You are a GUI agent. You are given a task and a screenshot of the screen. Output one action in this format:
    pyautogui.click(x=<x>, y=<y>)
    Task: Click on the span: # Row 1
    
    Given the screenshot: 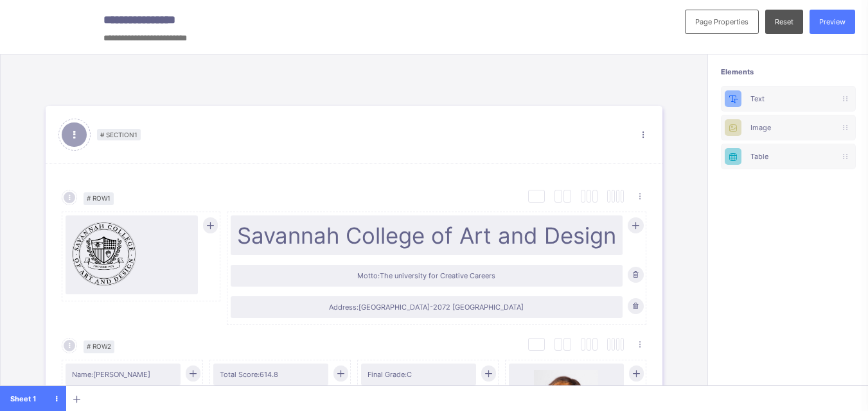 What is the action you would take?
    pyautogui.click(x=98, y=199)
    